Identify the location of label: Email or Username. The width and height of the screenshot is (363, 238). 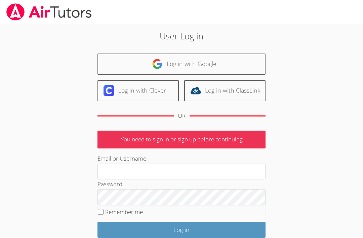
(122, 158).